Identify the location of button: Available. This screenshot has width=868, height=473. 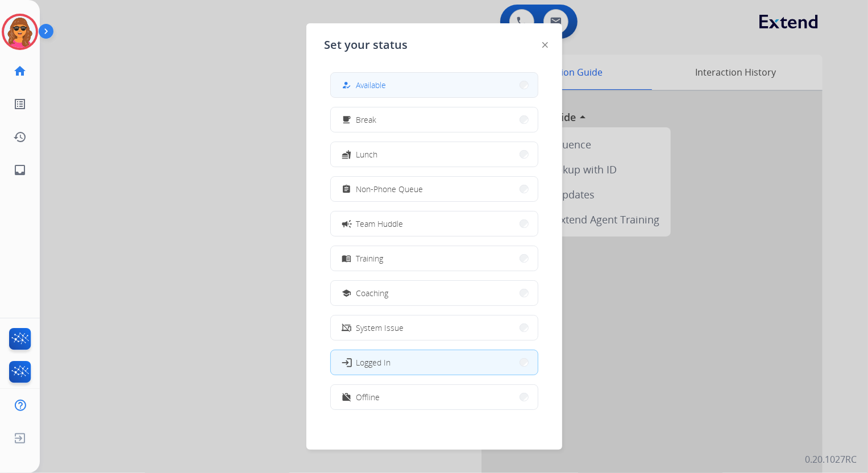
(434, 85).